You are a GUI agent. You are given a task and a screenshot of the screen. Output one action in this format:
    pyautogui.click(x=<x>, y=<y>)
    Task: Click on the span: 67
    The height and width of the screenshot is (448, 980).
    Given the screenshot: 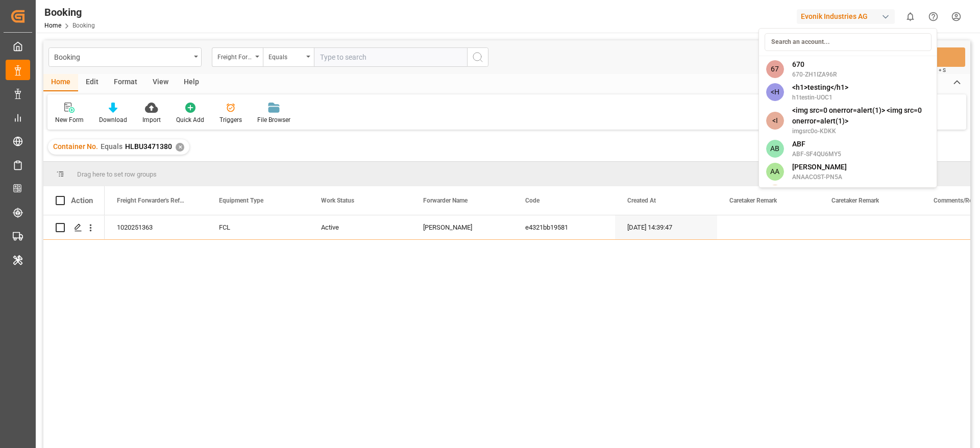 What is the action you would take?
    pyautogui.click(x=775, y=69)
    